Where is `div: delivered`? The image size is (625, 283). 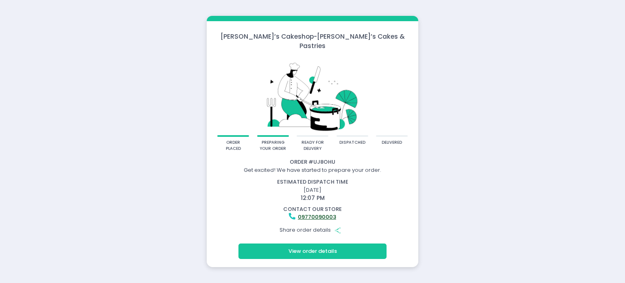
div: delivered is located at coordinates (392, 142).